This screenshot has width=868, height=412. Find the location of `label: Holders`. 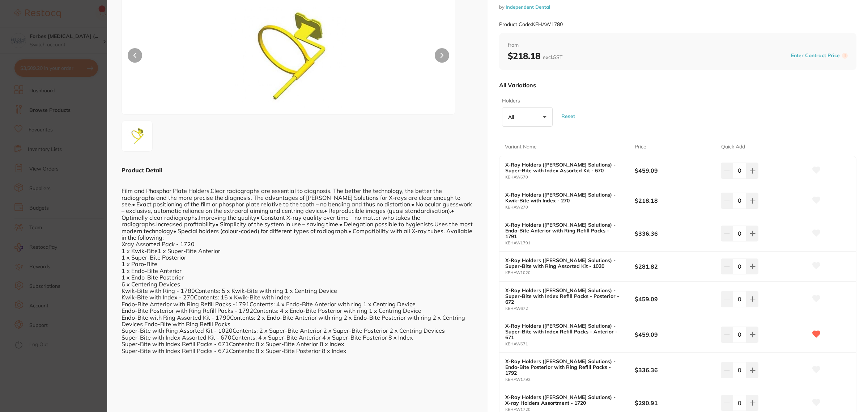

label: Holders is located at coordinates (526, 101).